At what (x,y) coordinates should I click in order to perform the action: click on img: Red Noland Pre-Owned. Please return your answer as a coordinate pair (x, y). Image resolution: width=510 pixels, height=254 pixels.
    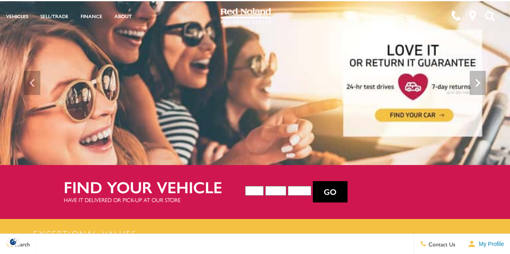
    Looking at the image, I should click on (246, 16).